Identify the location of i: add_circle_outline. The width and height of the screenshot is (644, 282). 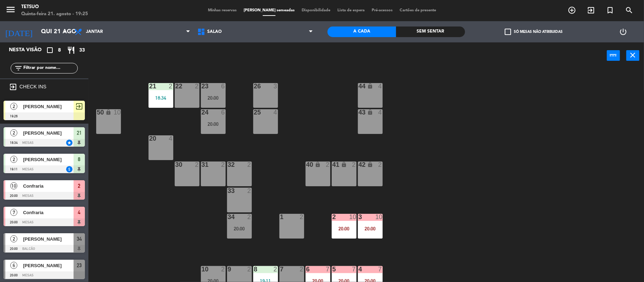
(572, 10).